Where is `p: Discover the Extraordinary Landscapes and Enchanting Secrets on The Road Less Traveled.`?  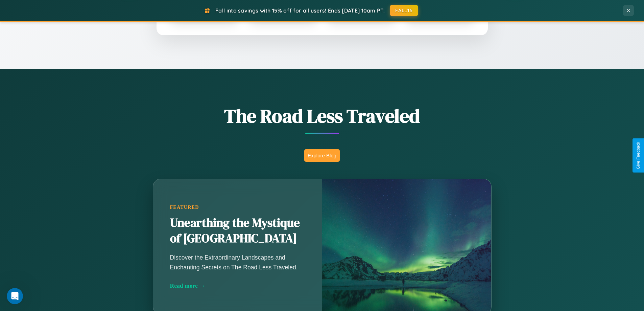 p: Discover the Extraordinary Landscapes and Enchanting Secrets on The Road Less Traveled. is located at coordinates (237, 262).